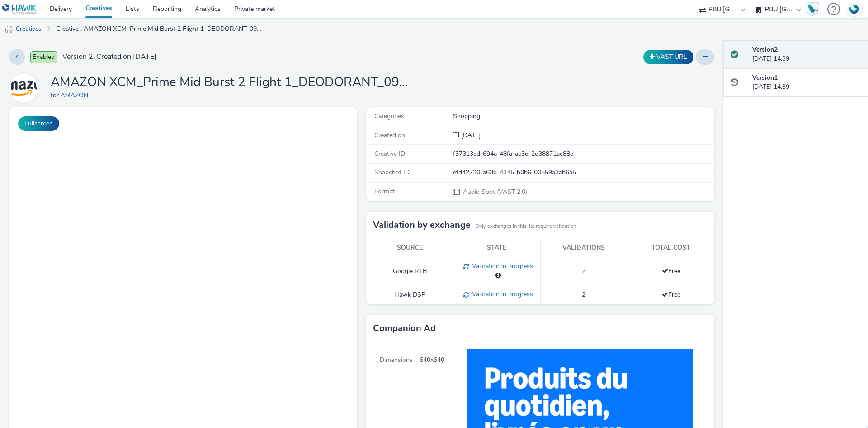  What do you see at coordinates (55, 95) in the screenshot?
I see `span: for` at bounding box center [55, 95].